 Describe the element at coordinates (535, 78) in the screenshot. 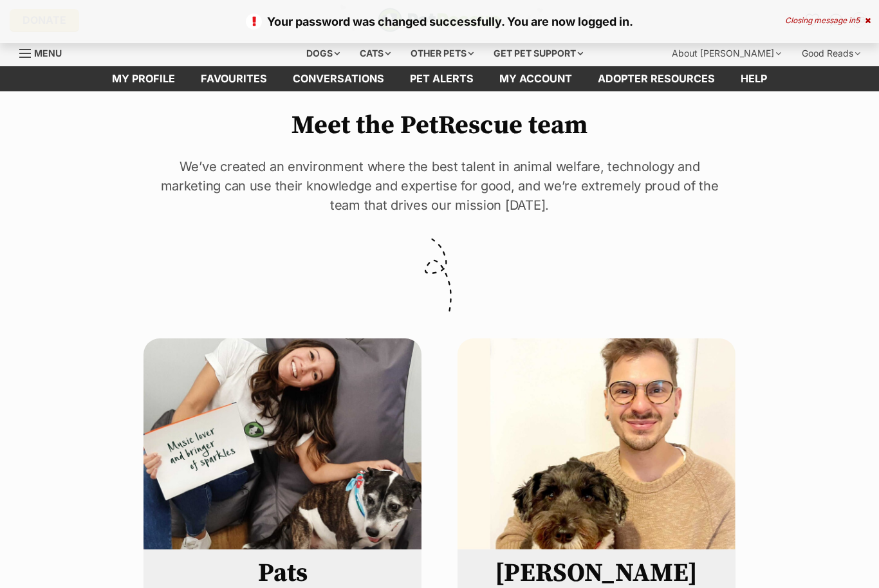

I see `a: My account` at that location.